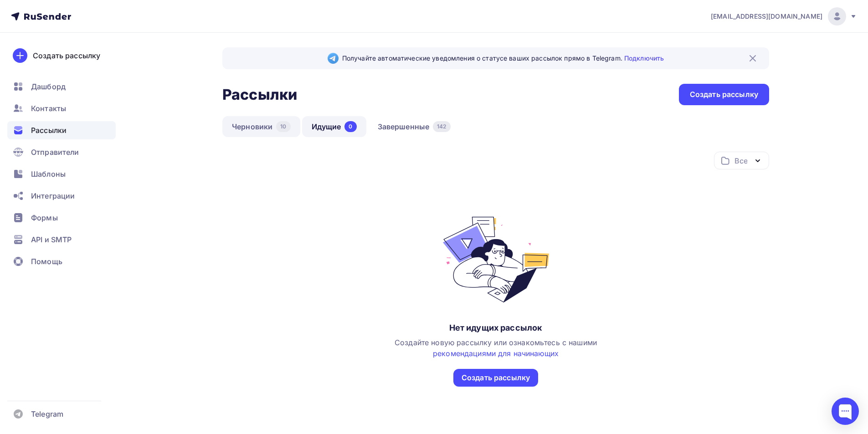 The image size is (868, 434). I want to click on button: Все, so click(742, 161).